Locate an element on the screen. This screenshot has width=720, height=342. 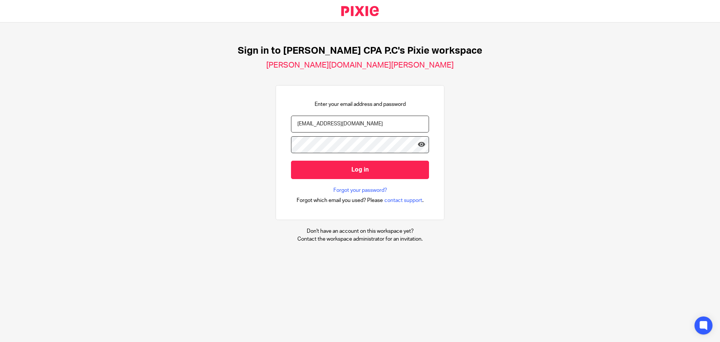
span: Forgot which email you used? Please is located at coordinates (340, 200).